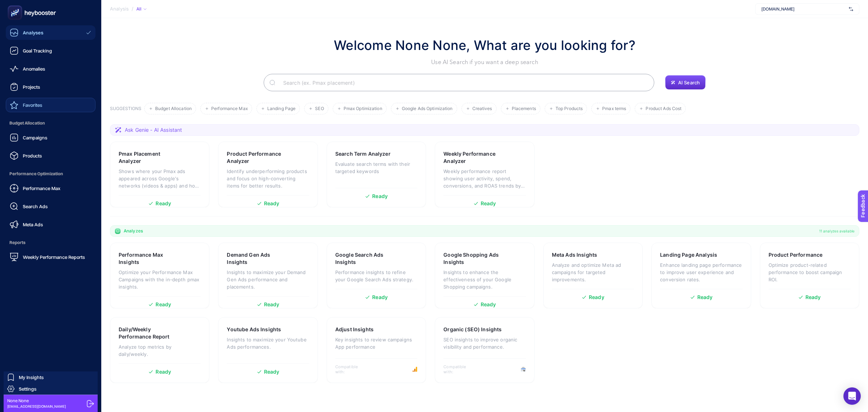 This screenshot has width=868, height=412. I want to click on span: Product Ads Cost, so click(663, 108).